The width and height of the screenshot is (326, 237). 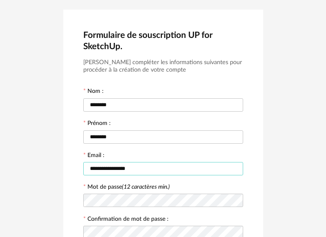 I want to click on label: Mot de passe, so click(x=129, y=187).